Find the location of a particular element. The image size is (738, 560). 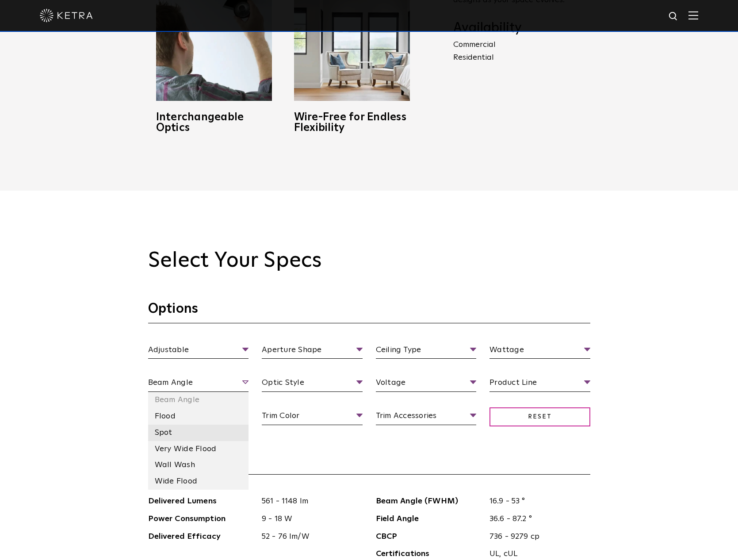

span: Beam Angle is located at coordinates (199, 384).